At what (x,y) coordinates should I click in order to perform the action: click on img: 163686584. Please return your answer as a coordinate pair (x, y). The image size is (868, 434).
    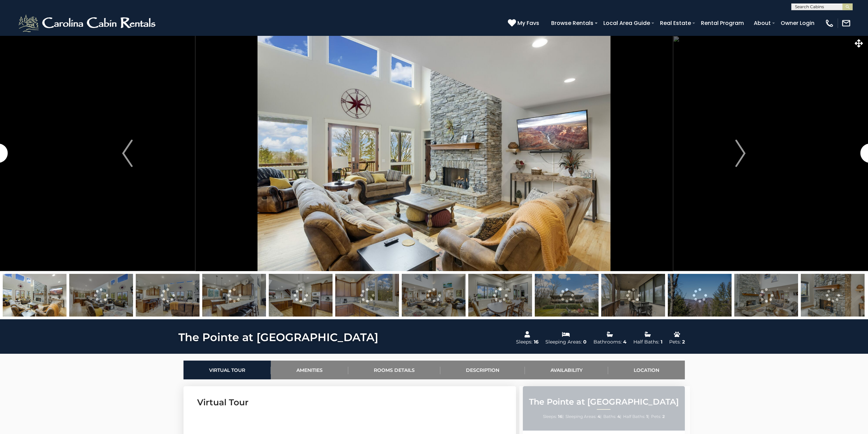
    Looking at the image, I should click on (500, 295).